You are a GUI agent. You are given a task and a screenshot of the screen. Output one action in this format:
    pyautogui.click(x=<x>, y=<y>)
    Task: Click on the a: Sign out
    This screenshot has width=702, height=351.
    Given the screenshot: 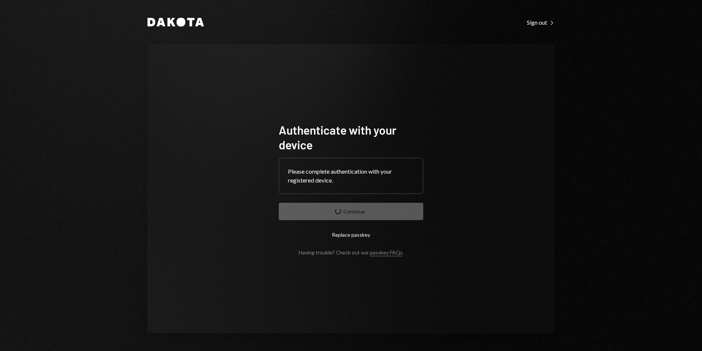 What is the action you would take?
    pyautogui.click(x=541, y=22)
    